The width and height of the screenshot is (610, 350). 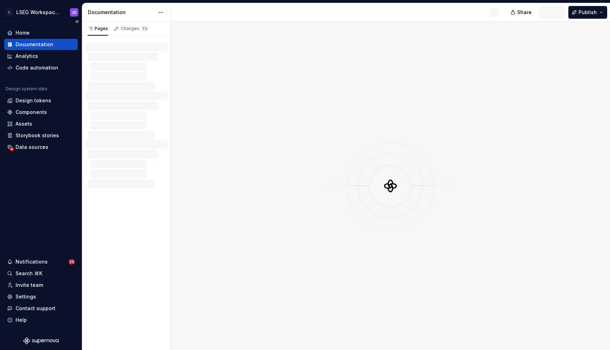 What do you see at coordinates (135, 29) in the screenshot?
I see `div: Changes` at bounding box center [135, 29].